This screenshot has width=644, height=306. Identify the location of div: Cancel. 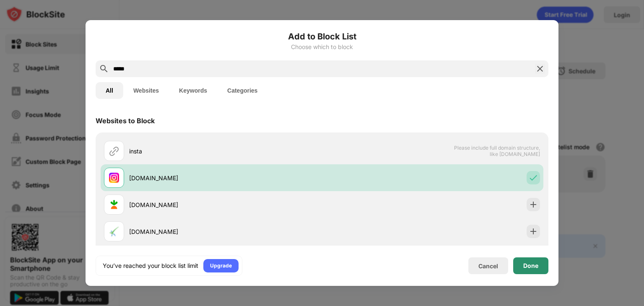
(488, 266).